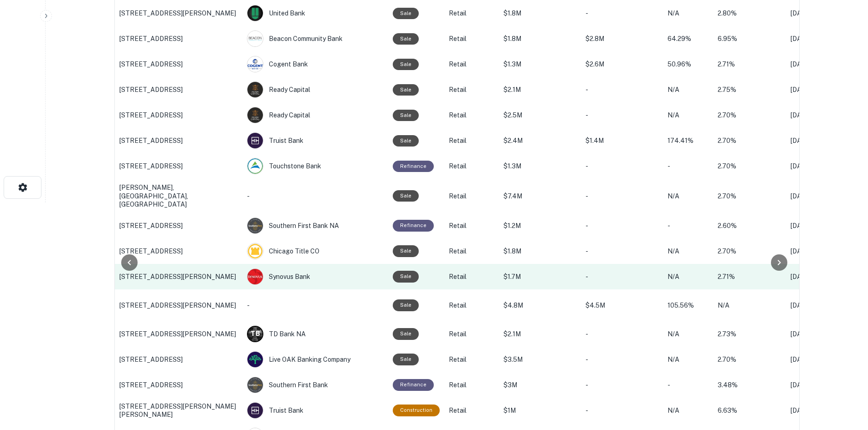 Image resolution: width=868 pixels, height=430 pixels. Describe the element at coordinates (315, 90) in the screenshot. I see `div: Ready Capital` at that location.